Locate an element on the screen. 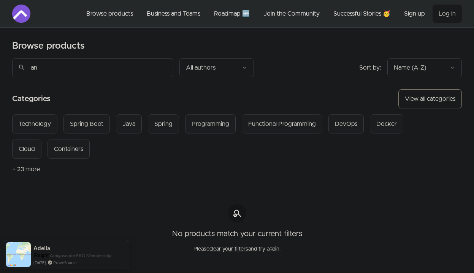 The image size is (474, 273). div: Functional Programming is located at coordinates (282, 124).